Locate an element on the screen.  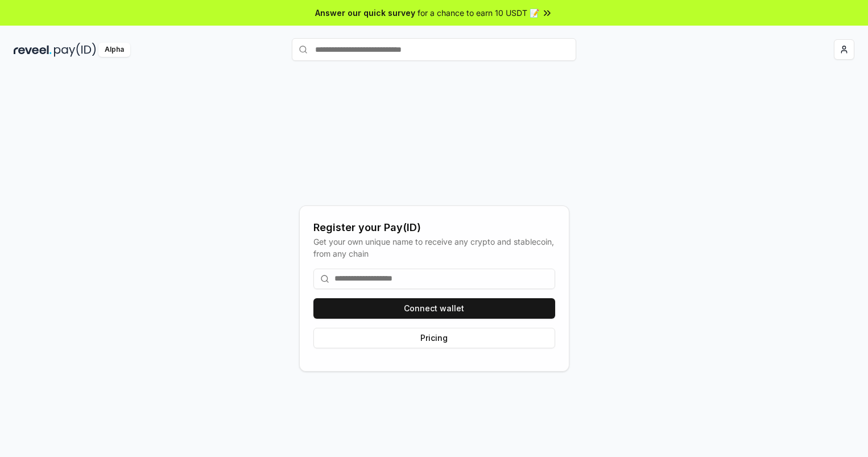
img: pay_id is located at coordinates (75, 50).